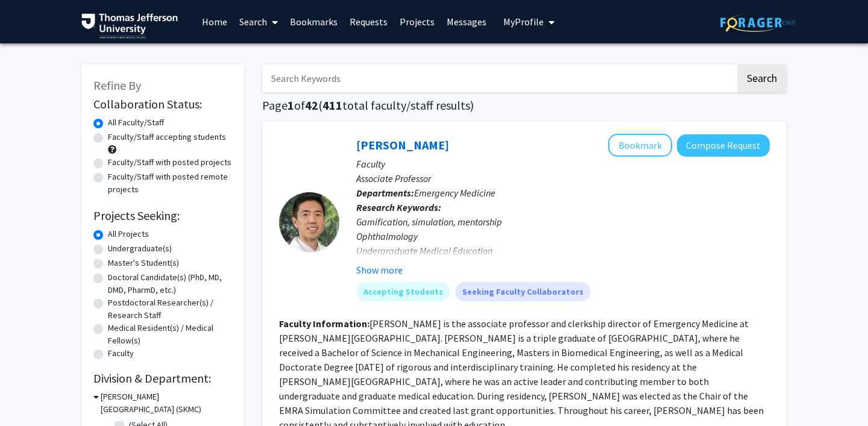  I want to click on label: Medical Resident(s) / Medical Fellow(s), so click(170, 335).